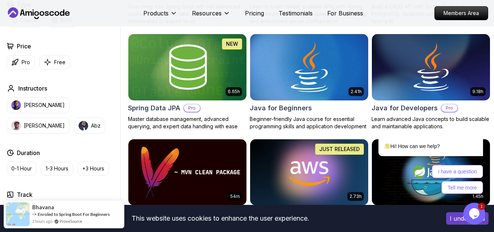 The height and width of the screenshot is (232, 494). Describe the element at coordinates (156, 13) in the screenshot. I see `p: Products` at that location.